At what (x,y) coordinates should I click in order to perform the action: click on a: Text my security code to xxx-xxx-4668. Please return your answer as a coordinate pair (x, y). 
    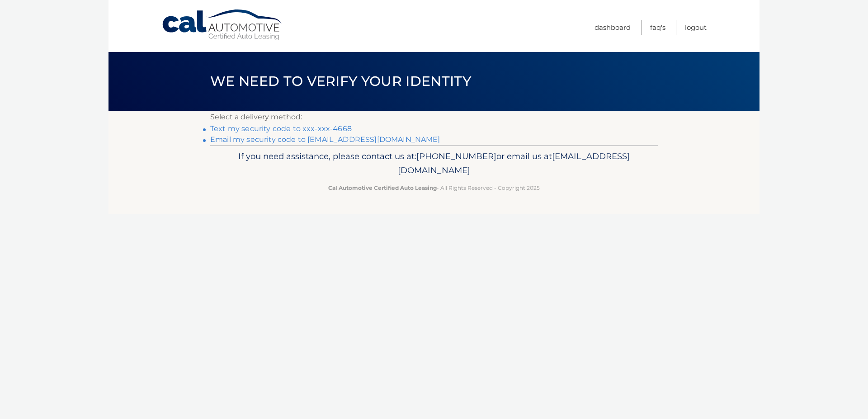
    Looking at the image, I should click on (281, 129).